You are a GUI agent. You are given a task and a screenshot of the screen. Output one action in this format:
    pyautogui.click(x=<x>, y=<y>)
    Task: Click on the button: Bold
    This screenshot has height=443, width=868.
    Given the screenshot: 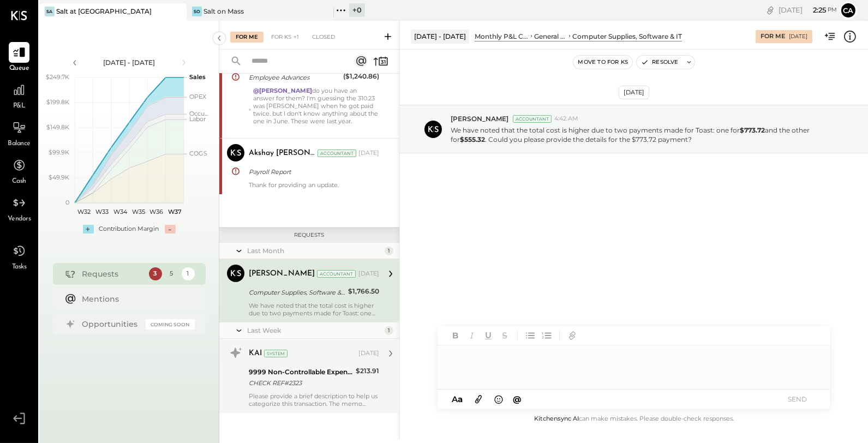 What is the action you would take?
    pyautogui.click(x=455, y=336)
    